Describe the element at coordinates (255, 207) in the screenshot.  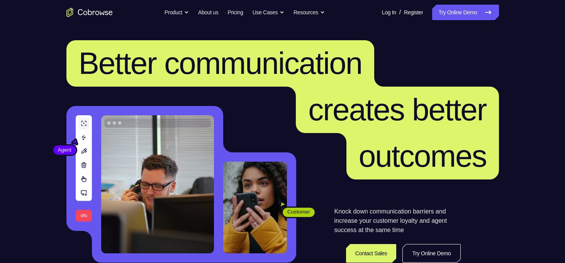
I see `img: A customer holding their phone` at that location.